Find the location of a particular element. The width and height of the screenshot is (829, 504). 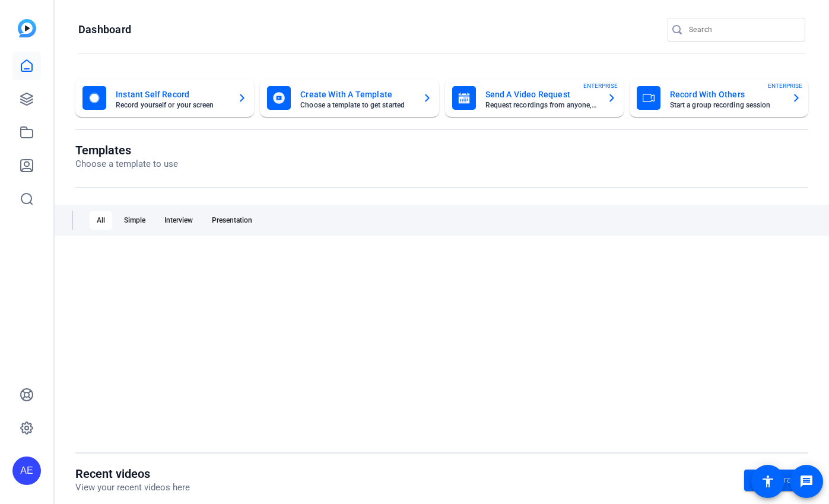

mat-card-title: Record With Others is located at coordinates (726, 94).